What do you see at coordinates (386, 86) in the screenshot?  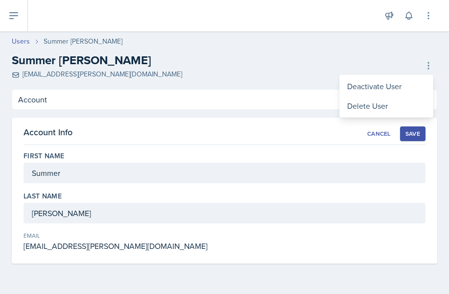 I see `div: Deactivate User` at bounding box center [386, 86].